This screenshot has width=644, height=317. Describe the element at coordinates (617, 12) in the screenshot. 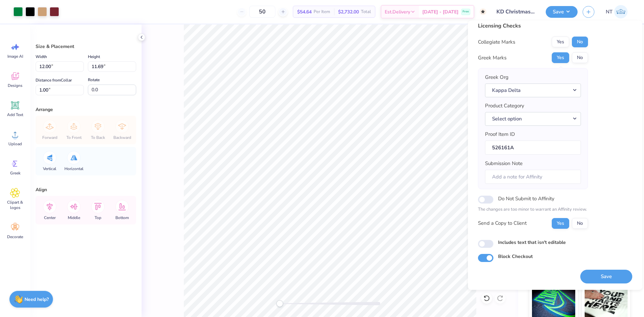

I see `a: NT` at that location.